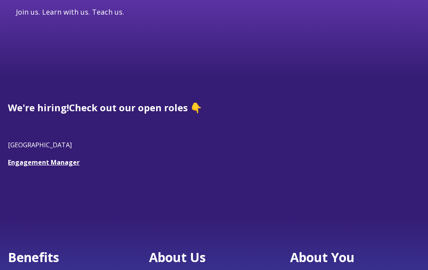 Image resolution: width=428 pixels, height=270 pixels. What do you see at coordinates (135, 107) in the screenshot?
I see `span: Check out our open roles 👇` at bounding box center [135, 107].